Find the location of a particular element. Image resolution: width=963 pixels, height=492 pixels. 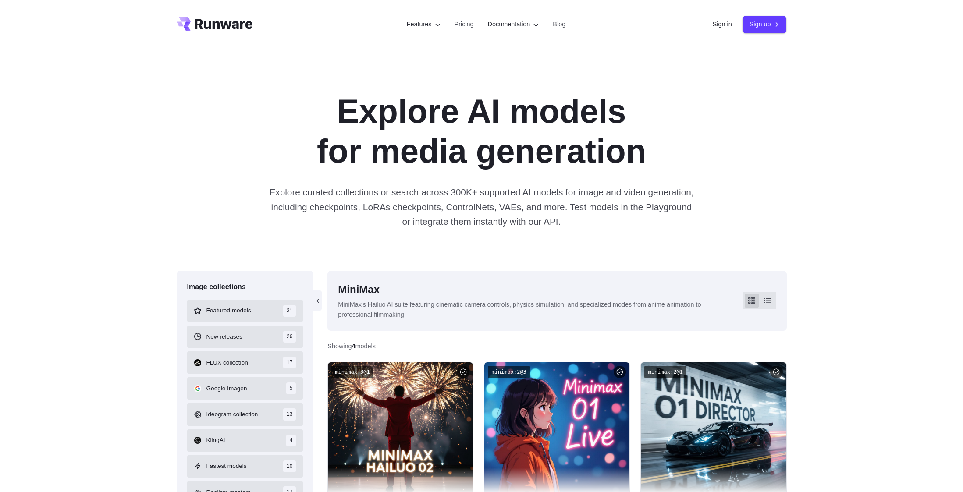

code: minimax:2@3 is located at coordinates (509, 372).